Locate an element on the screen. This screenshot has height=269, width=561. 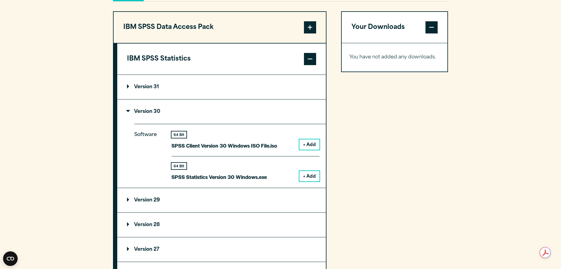
p: Version 28 is located at coordinates (143, 225).